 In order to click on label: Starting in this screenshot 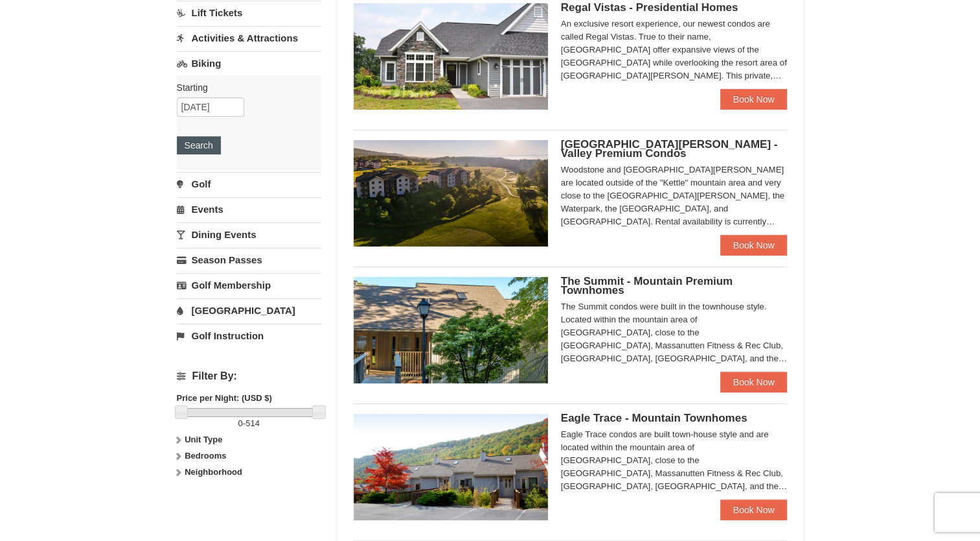, I will do `click(244, 88)`.